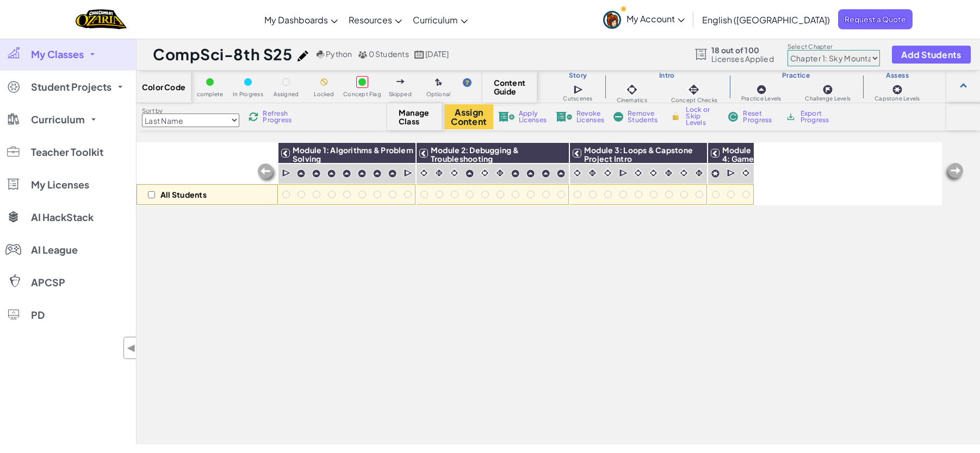 This screenshot has width=980, height=453. I want to click on span: My Account, so click(656, 18).